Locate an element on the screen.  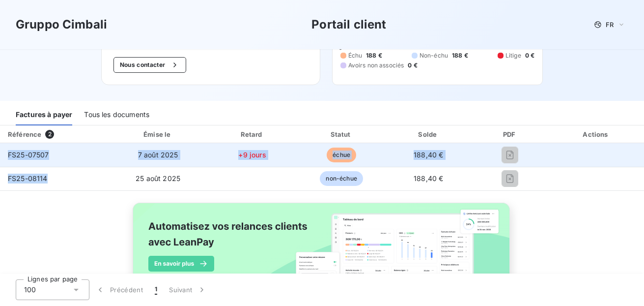
span: FR is located at coordinates (609, 25).